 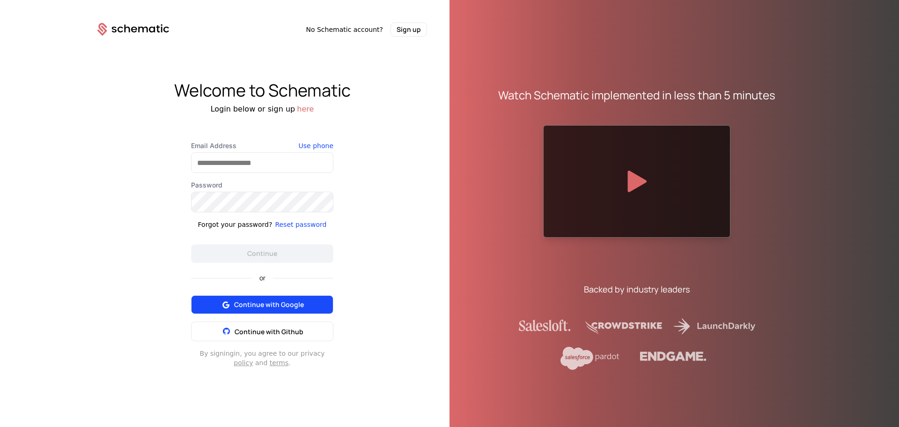 I want to click on button: Continue with Github, so click(x=262, y=331).